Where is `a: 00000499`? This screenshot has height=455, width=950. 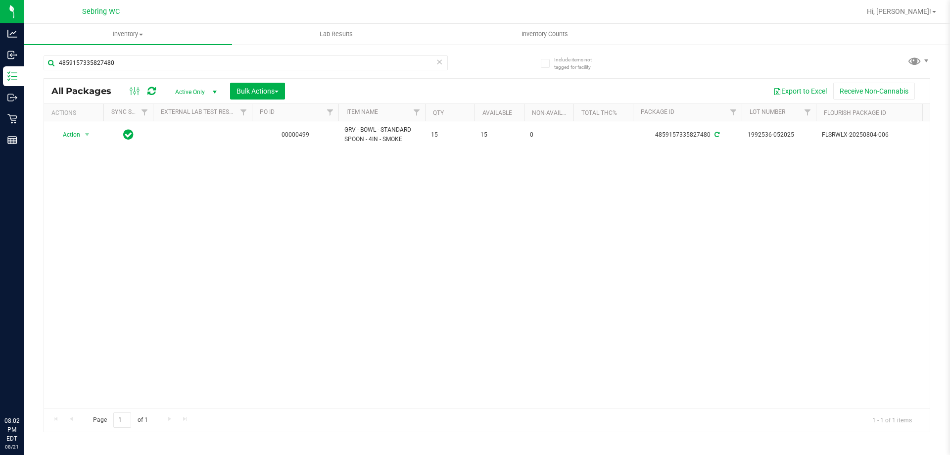
a: 00000499 is located at coordinates (295, 135).